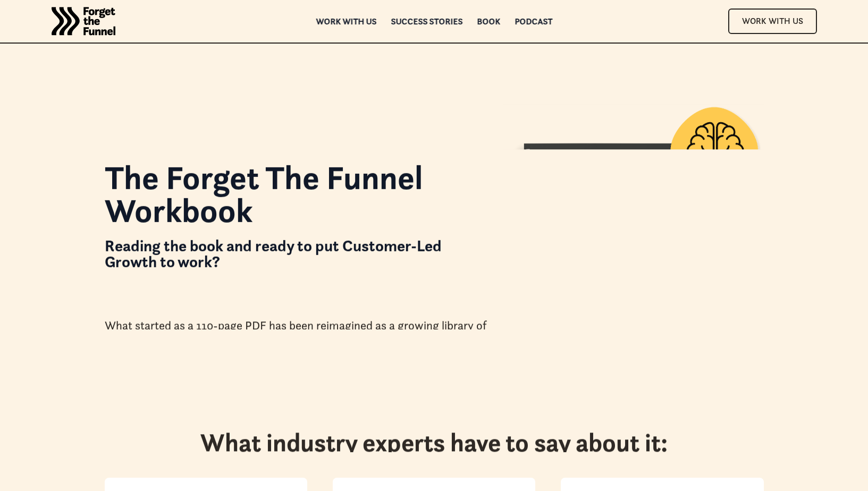 The image size is (868, 491). Describe the element at coordinates (427, 21) in the screenshot. I see `a: Success Stories` at that location.